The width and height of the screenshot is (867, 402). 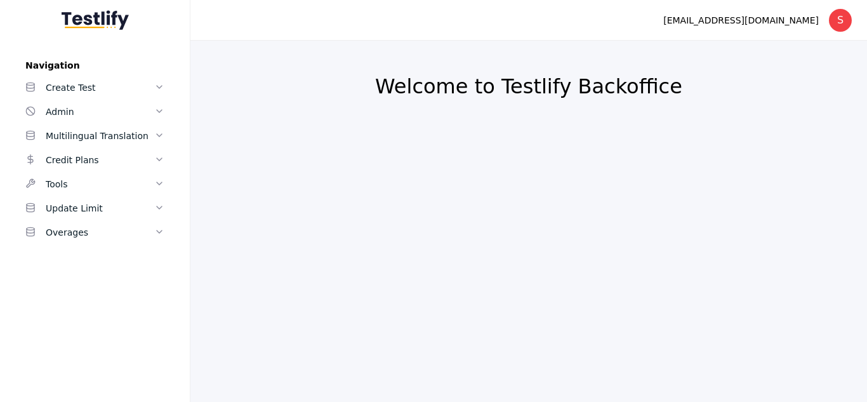 What do you see at coordinates (100, 88) in the screenshot?
I see `div: Create Test` at bounding box center [100, 88].